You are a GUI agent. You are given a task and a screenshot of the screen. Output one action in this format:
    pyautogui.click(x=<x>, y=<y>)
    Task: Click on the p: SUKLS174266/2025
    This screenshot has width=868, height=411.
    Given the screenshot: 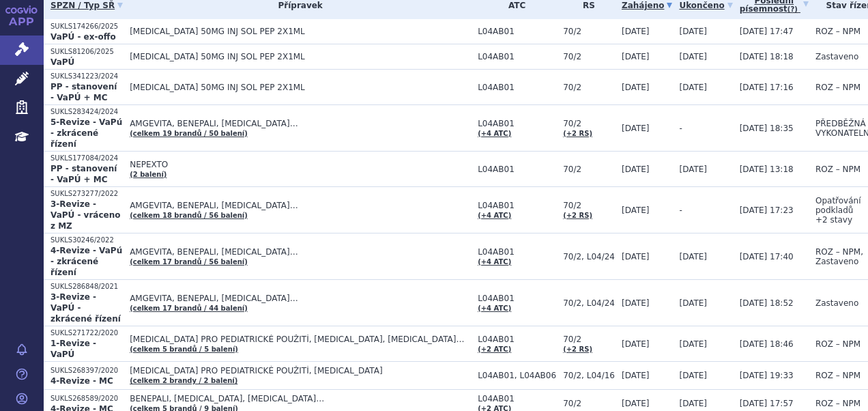 What is the action you would take?
    pyautogui.click(x=87, y=27)
    